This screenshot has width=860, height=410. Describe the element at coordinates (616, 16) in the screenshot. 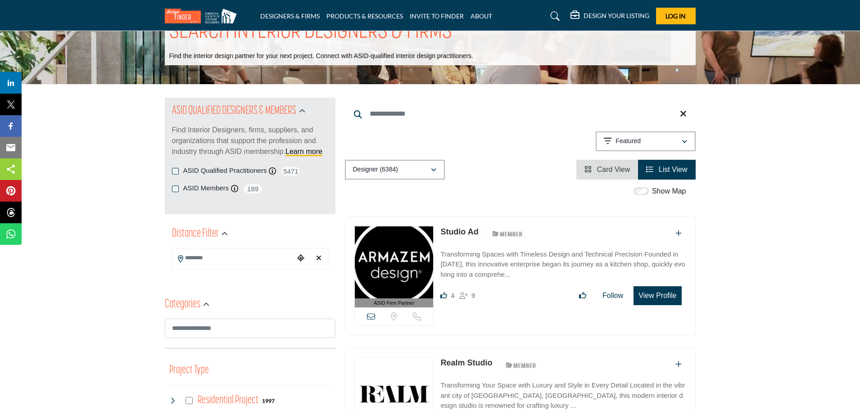

I see `h5: DESIGN YOUR LISTING` at that location.